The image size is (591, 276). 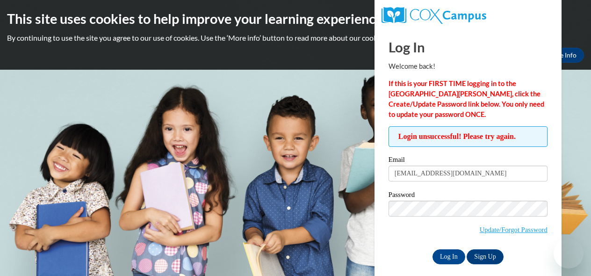 I want to click on p: Welcome back!, so click(x=468, y=66).